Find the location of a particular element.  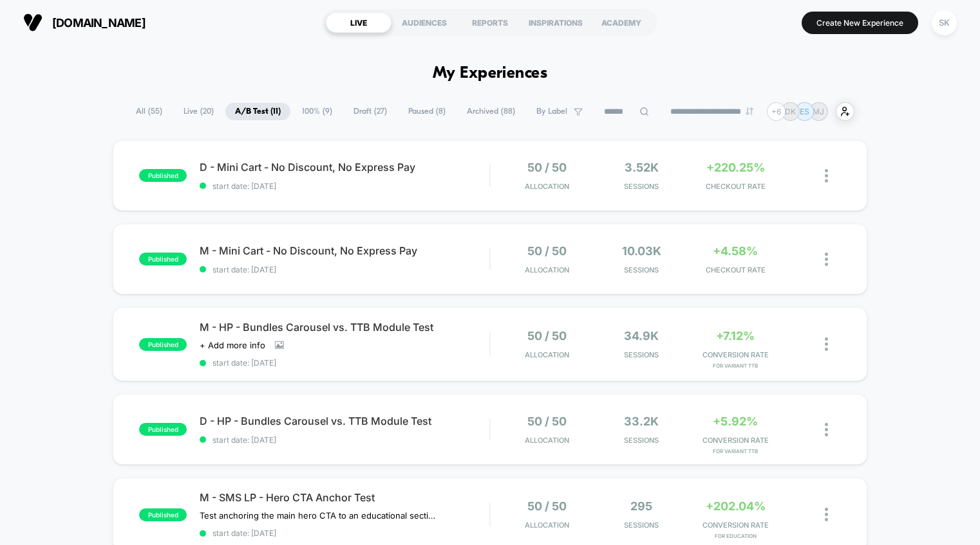

span: By Label is located at coordinates (551, 111).